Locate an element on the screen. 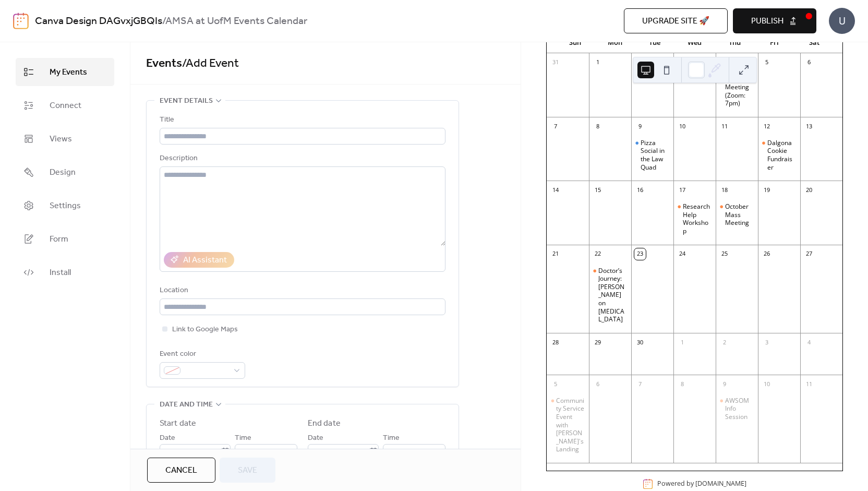 Image resolution: width=868 pixels, height=491 pixels. span: Publish is located at coordinates (767, 21).